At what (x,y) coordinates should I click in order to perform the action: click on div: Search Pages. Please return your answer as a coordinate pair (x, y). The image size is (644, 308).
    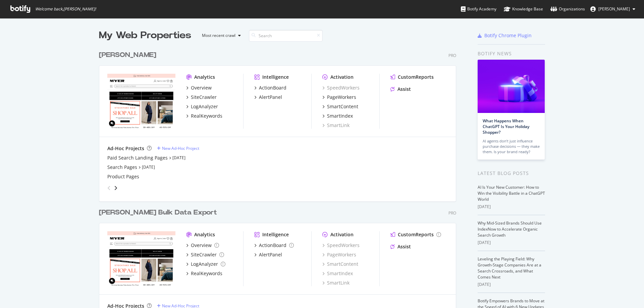
    Looking at the image, I should click on (122, 167).